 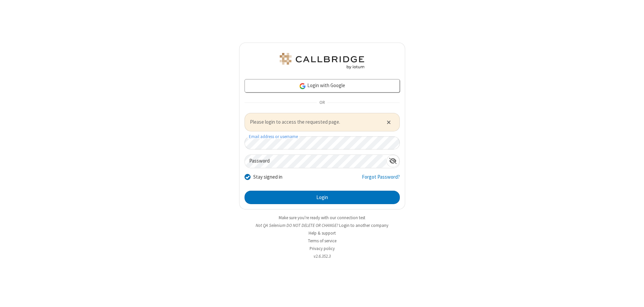 What do you see at coordinates (314, 122) in the screenshot?
I see `span: Please login to access the requested page.` at bounding box center [314, 122].